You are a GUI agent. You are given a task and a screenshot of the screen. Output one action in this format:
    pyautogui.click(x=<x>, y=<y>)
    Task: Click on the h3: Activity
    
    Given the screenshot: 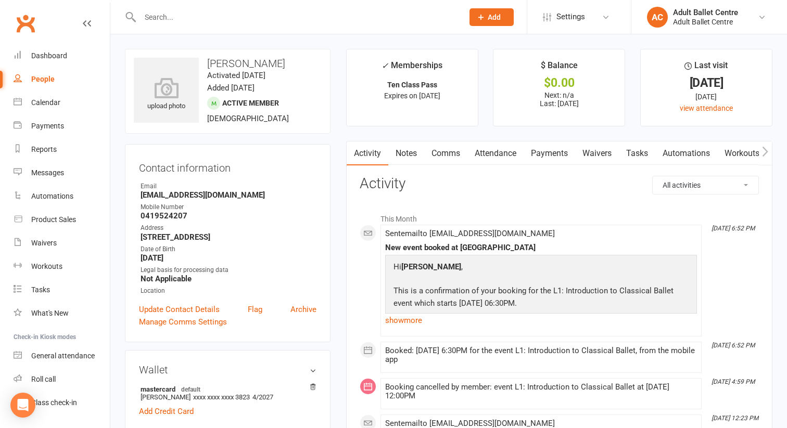 What is the action you would take?
    pyautogui.click(x=559, y=184)
    